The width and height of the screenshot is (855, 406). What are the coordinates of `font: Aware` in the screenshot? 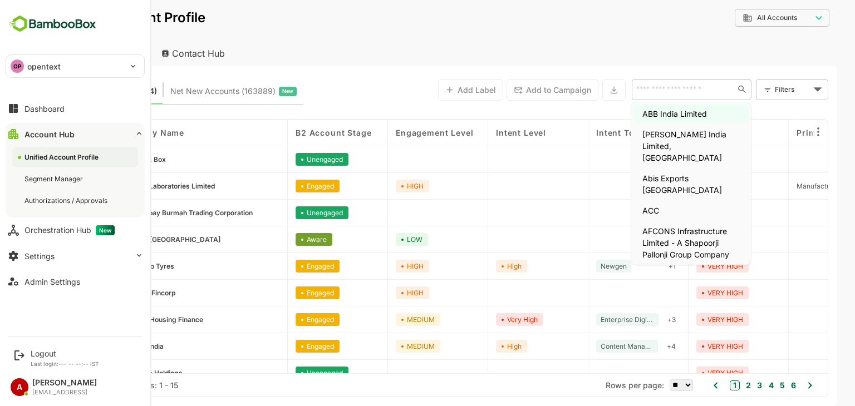 It's located at (278, 239).